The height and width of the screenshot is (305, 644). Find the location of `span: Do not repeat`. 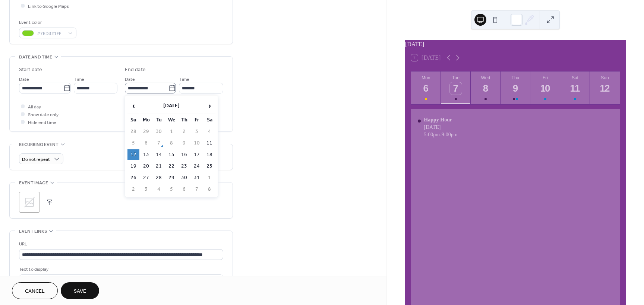

span: Do not repeat is located at coordinates (36, 159).